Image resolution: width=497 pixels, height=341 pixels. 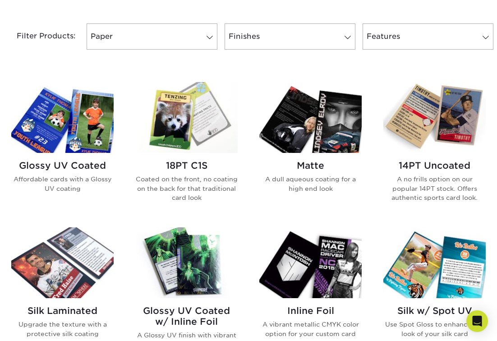 What do you see at coordinates (186, 117) in the screenshot?
I see `img: 18PT C1S Trading Cards` at bounding box center [186, 117].